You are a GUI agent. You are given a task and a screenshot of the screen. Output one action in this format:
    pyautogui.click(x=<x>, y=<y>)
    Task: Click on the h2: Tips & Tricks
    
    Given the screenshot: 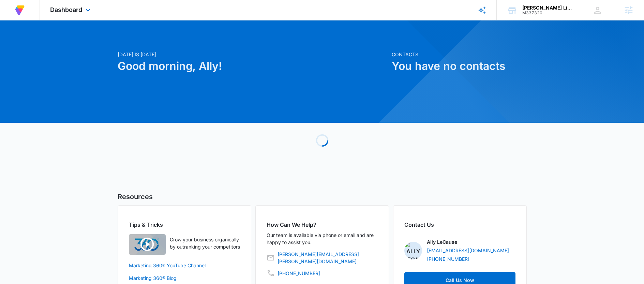 What is the action you would take?
    pyautogui.click(x=184, y=225)
    